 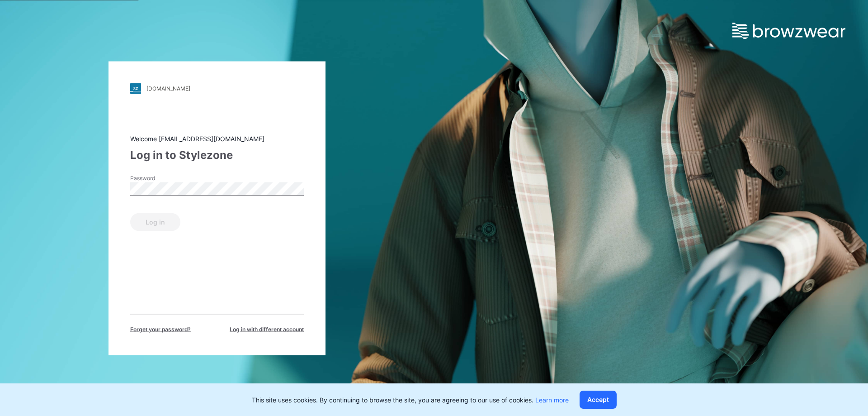 What do you see at coordinates (162, 178) in the screenshot?
I see `label: Password` at bounding box center [162, 178].